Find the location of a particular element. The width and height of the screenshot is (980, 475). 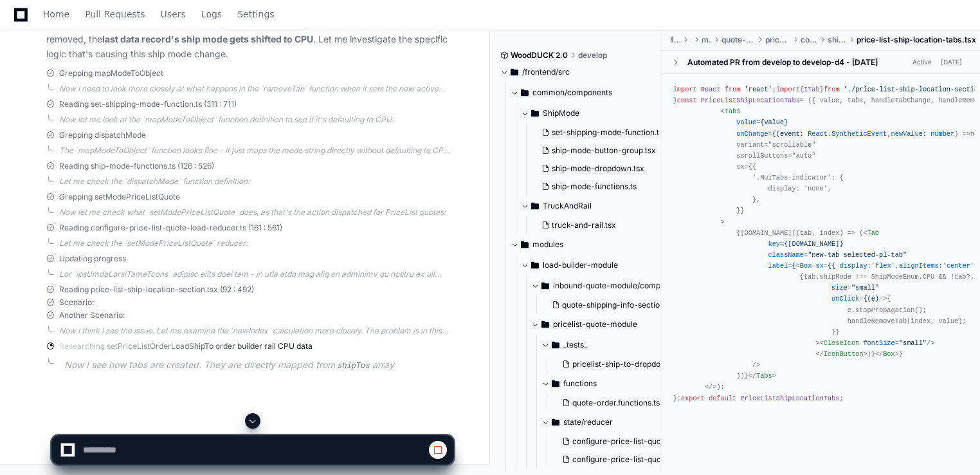

span: Reading ship-mode-functions.ts (126 : 526) is located at coordinates (136, 166).